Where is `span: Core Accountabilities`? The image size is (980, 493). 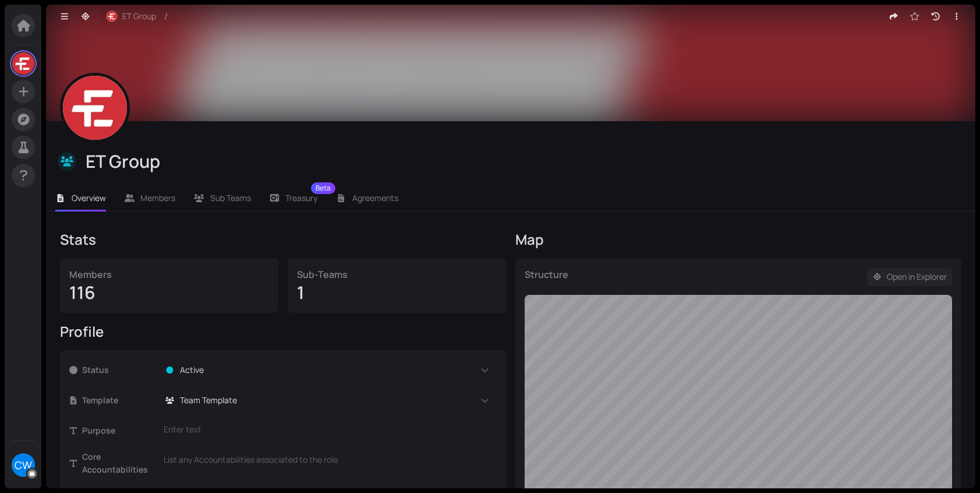
span: Core Accountabilities is located at coordinates (119, 463).